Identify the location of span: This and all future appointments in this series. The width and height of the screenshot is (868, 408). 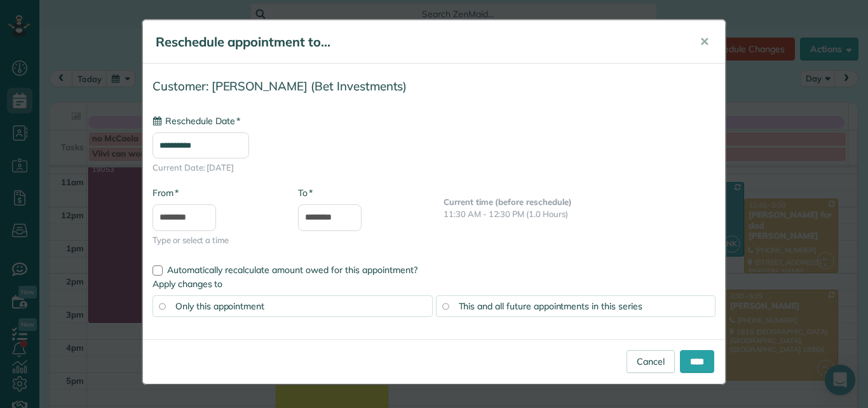
(550, 306).